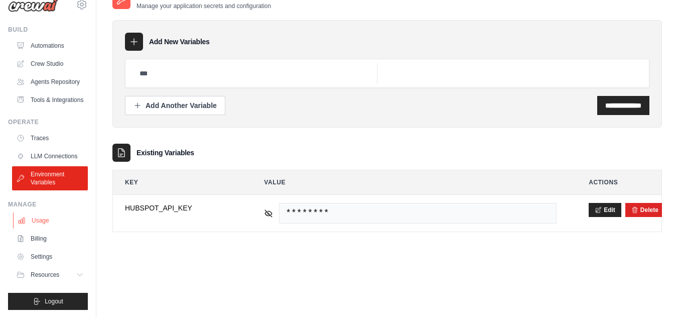 This screenshot has height=318, width=678. I want to click on th: Actions, so click(619, 182).